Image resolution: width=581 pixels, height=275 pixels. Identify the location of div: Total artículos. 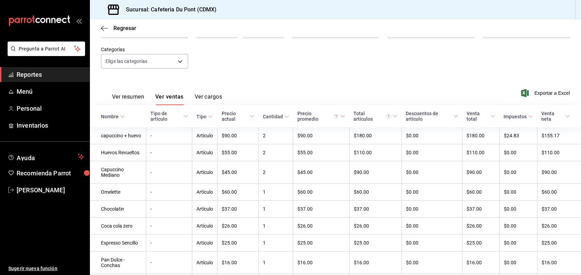
(372, 116).